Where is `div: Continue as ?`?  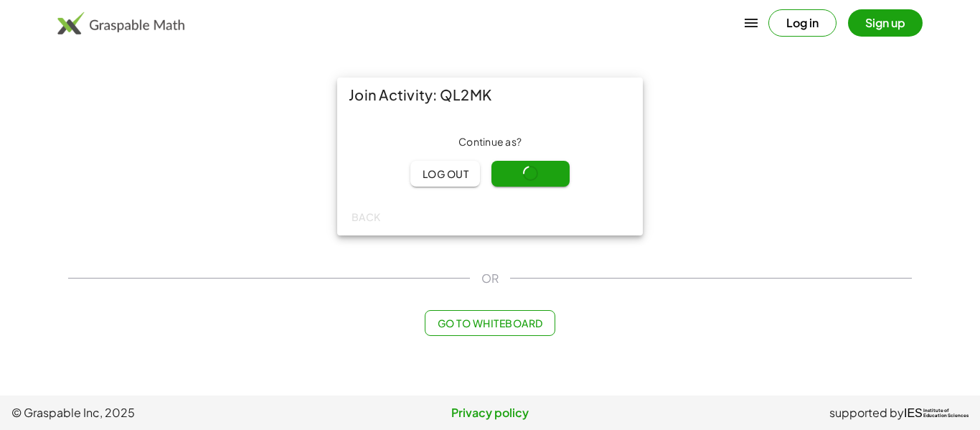
div: Continue as ? is located at coordinates (490, 142).